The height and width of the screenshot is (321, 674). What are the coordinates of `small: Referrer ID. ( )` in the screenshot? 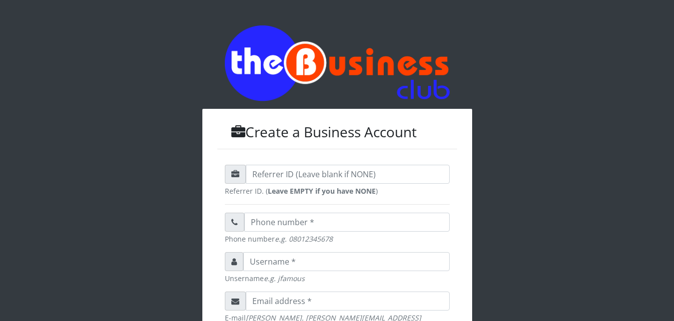 It's located at (337, 191).